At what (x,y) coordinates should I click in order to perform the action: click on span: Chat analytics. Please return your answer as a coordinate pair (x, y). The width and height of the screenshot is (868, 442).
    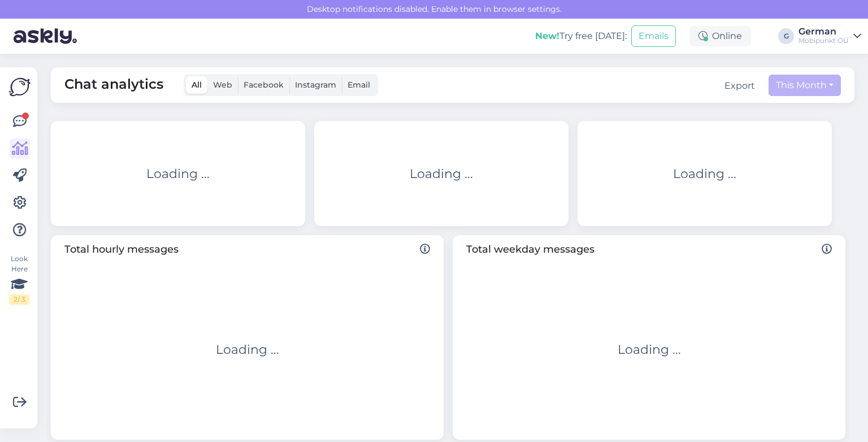
    Looking at the image, I should click on (114, 85).